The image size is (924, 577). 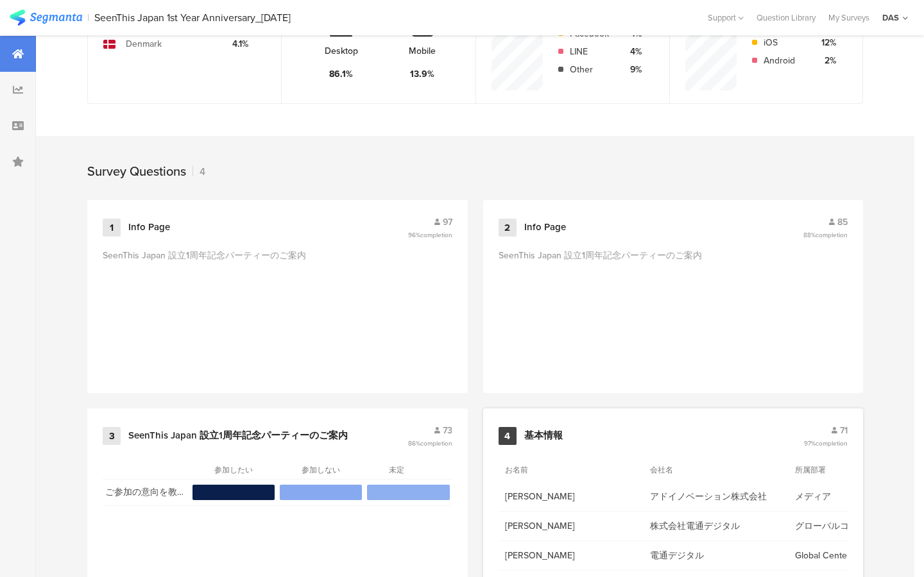 What do you see at coordinates (630, 51) in the screenshot?
I see `div: 4%` at bounding box center [630, 51].